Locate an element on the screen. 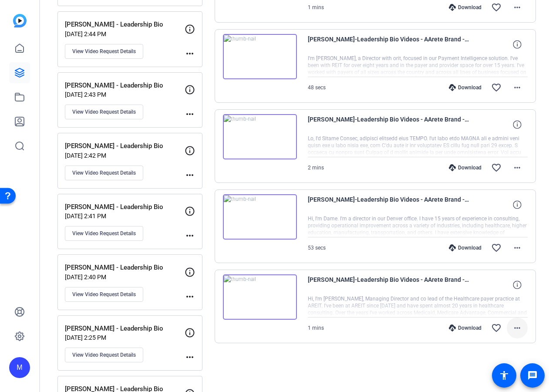 This screenshot has width=549, height=392. span: 53 secs is located at coordinates (317, 248).